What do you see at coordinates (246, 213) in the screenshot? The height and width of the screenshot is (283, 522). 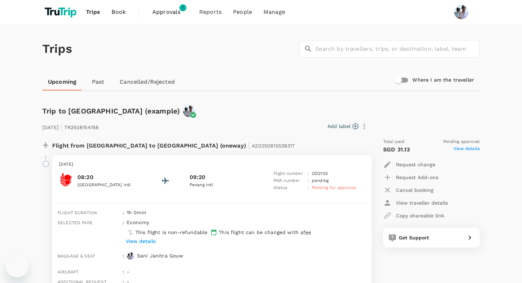 I see `p: 1h 0min` at bounding box center [246, 213].